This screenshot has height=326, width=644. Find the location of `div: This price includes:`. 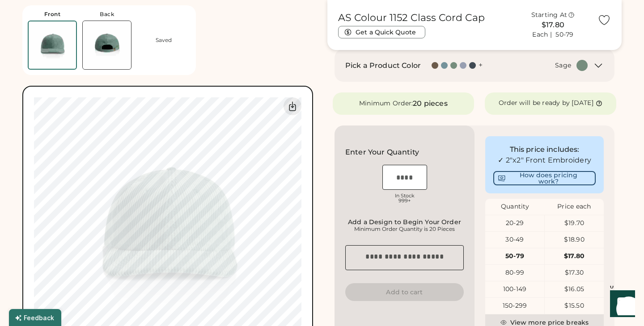

div: This price includes: is located at coordinates (544, 150).